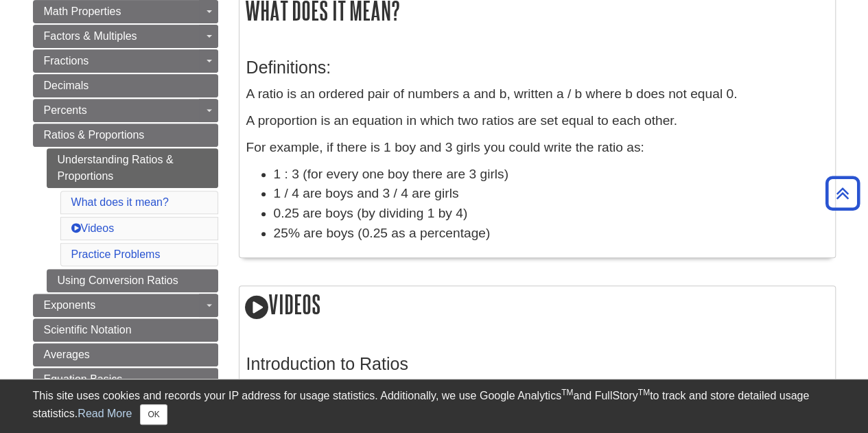 The height and width of the screenshot is (433, 868). What do you see at coordinates (92, 227) in the screenshot?
I see `a: Videos` at bounding box center [92, 227].